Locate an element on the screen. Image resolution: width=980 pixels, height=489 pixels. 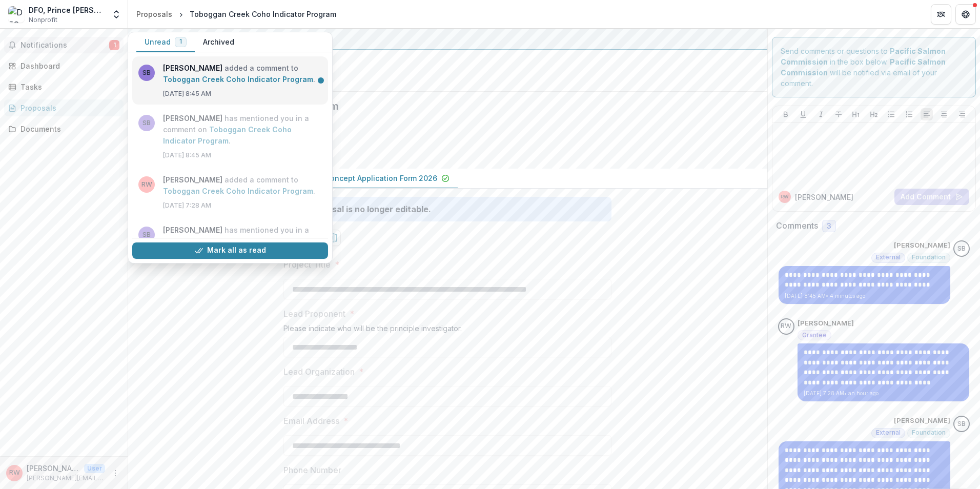
p: User is located at coordinates (94, 469).